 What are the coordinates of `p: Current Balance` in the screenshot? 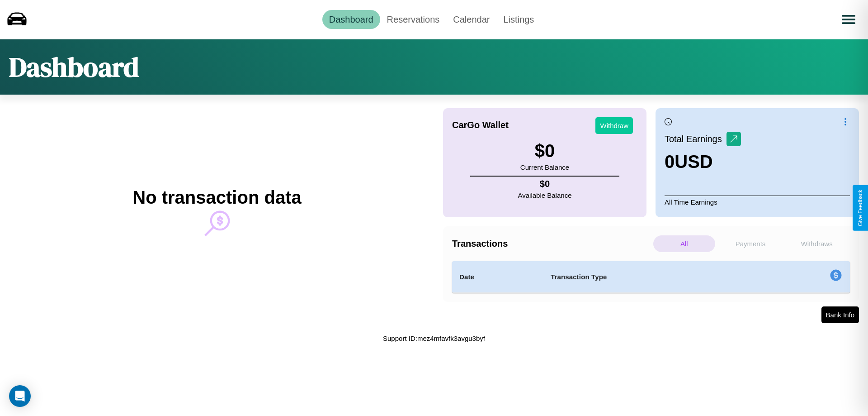 It's located at (545, 167).